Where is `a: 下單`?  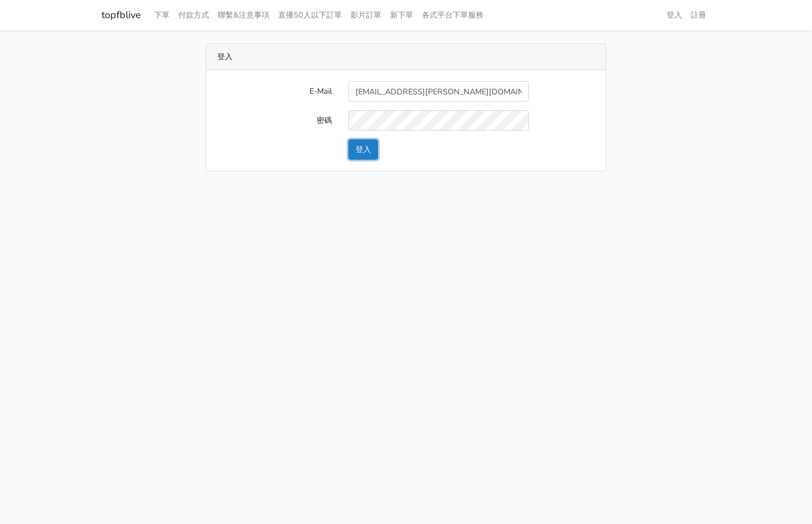
a: 下單 is located at coordinates (162, 15).